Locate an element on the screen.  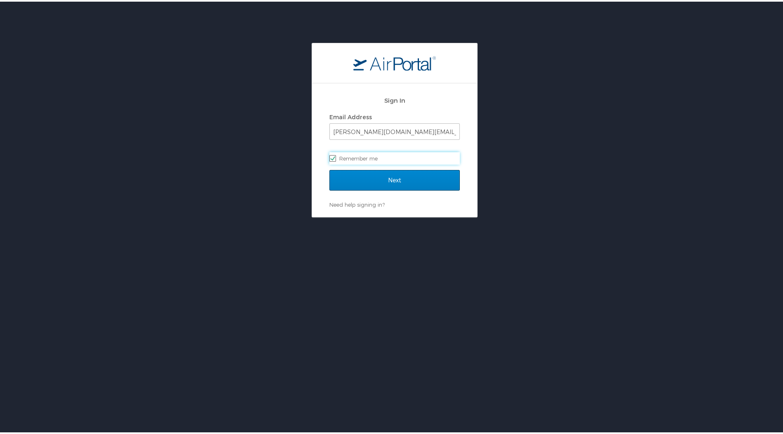
label: Email Address is located at coordinates (350, 115).